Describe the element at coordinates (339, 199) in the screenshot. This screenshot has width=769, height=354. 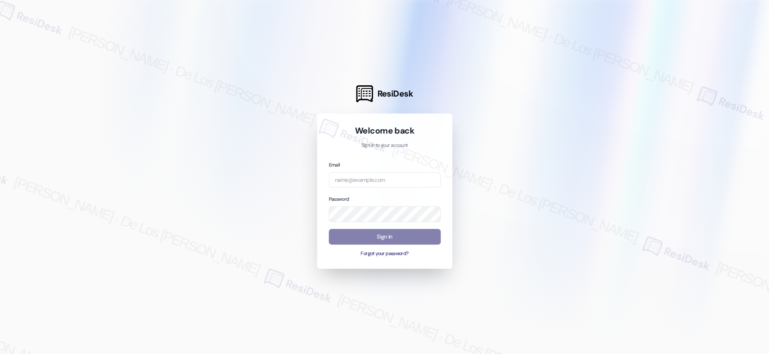
I see `label: Password` at that location.